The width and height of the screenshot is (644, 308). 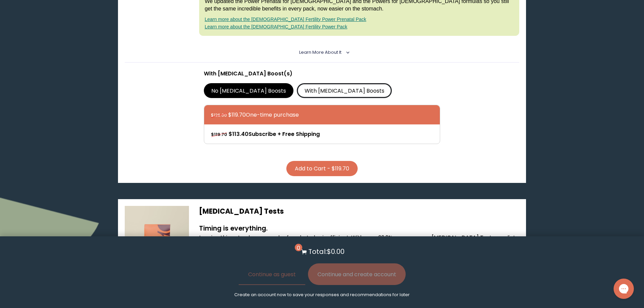 I want to click on span: Learn More About it, so click(x=320, y=52).